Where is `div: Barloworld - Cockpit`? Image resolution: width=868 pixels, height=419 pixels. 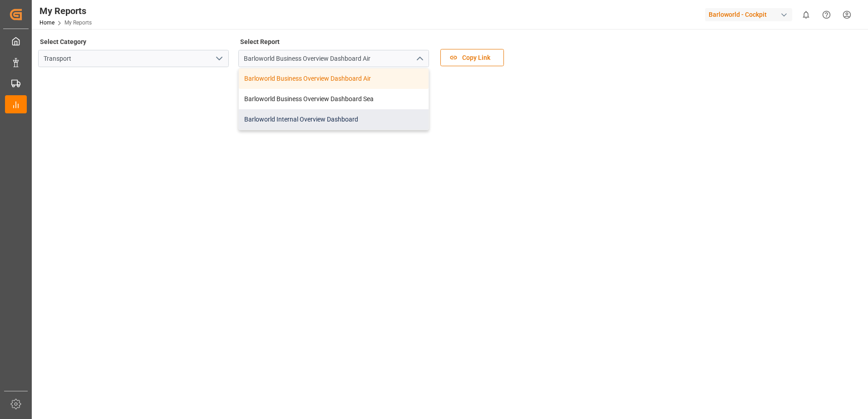
div: Barloworld - Cockpit is located at coordinates (749, 14).